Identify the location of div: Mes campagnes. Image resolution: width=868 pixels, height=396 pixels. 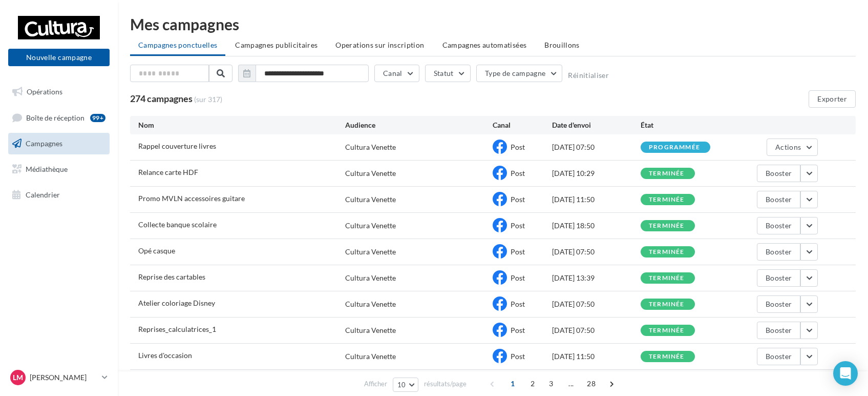
(492, 24).